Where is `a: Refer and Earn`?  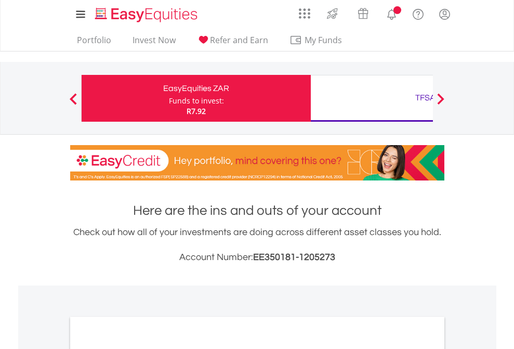 a: Refer and Earn is located at coordinates (232, 43).